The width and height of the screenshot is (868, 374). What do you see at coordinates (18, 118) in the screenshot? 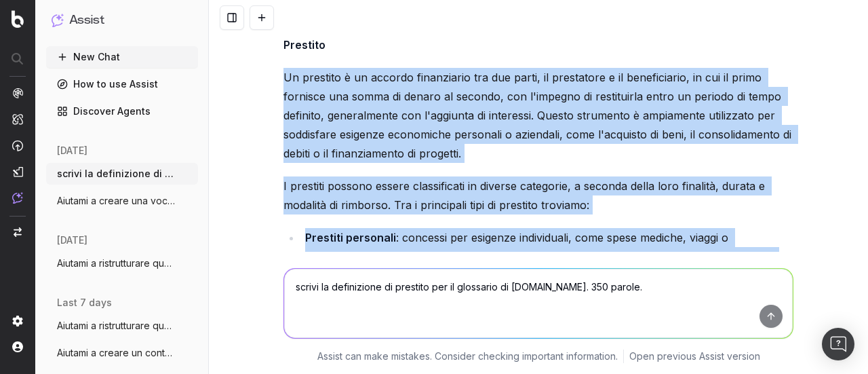
I see `img: Intelligence` at bounding box center [18, 118].